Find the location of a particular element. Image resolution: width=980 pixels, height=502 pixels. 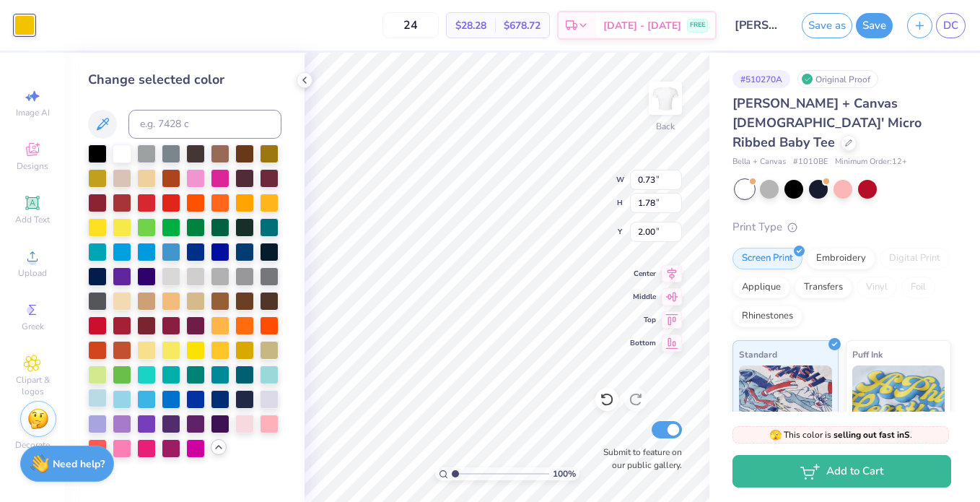

span: $28.28 is located at coordinates (470, 25).